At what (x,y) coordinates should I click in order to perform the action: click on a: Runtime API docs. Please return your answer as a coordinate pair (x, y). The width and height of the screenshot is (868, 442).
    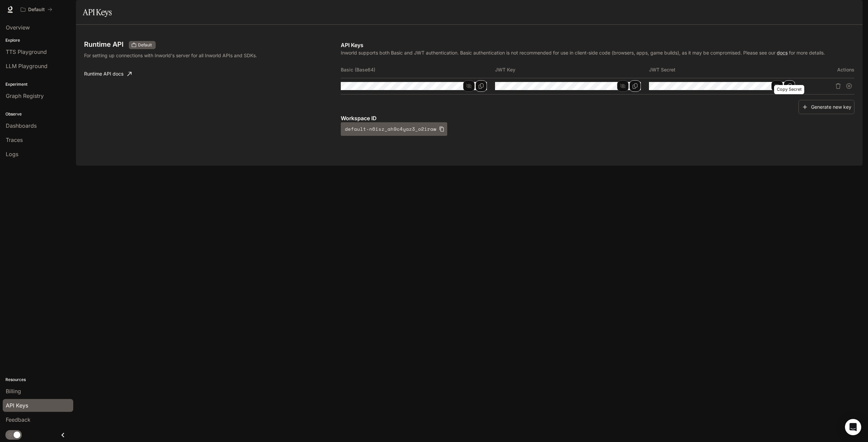
    Looking at the image, I should click on (108, 74).